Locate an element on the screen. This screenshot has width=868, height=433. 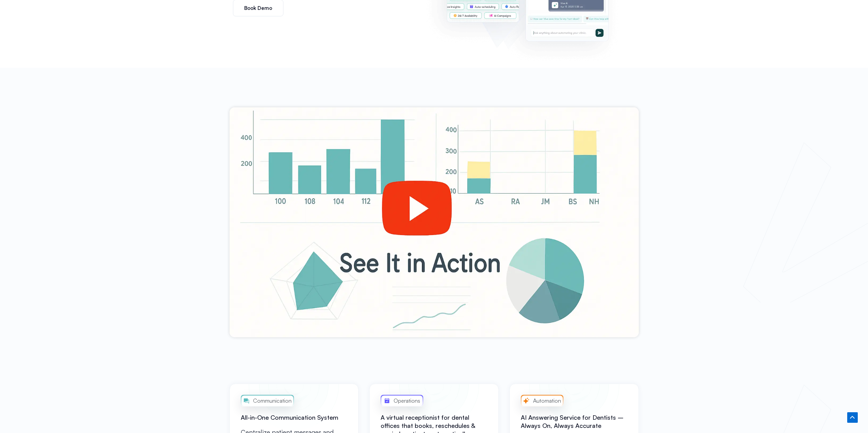
span: Automation is located at coordinates (546, 401).